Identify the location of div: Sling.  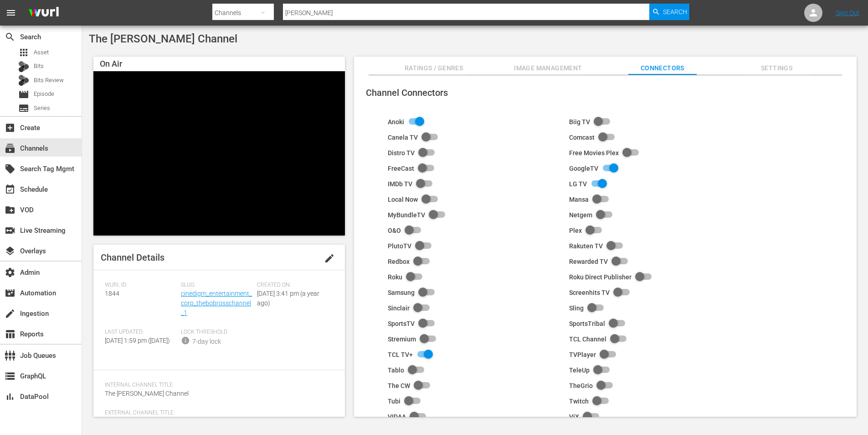
(576, 308).